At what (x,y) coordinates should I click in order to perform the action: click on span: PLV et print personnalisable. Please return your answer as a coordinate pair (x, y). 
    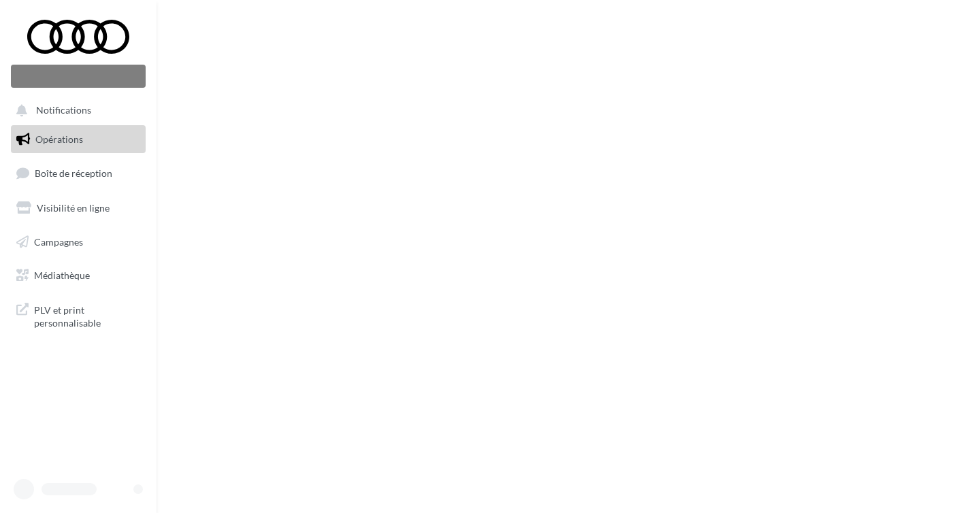
    Looking at the image, I should click on (87, 315).